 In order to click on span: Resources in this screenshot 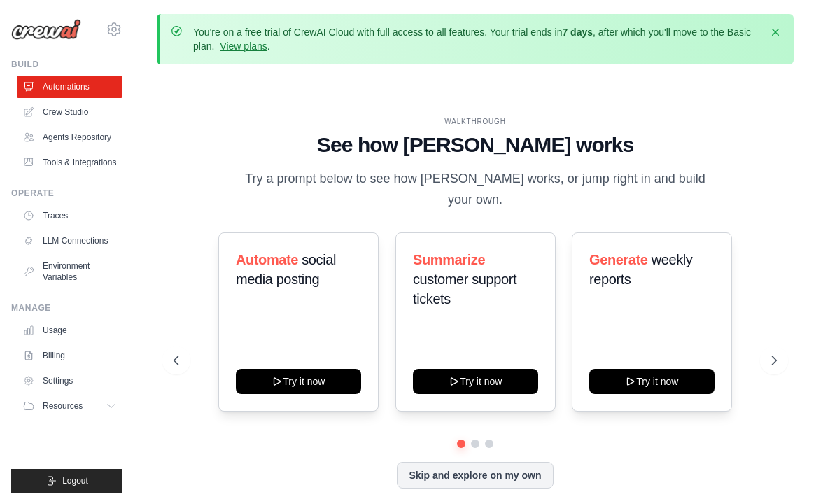, I will do `click(63, 405)`.